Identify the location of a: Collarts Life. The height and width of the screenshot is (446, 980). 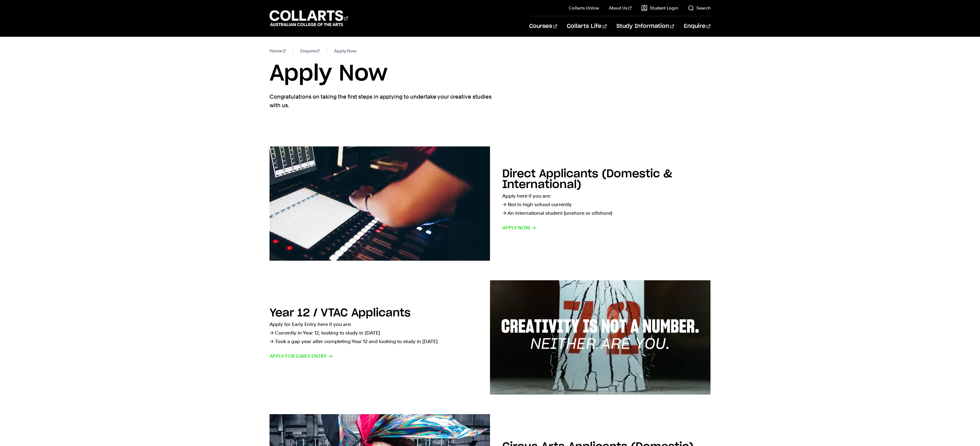
(587, 27).